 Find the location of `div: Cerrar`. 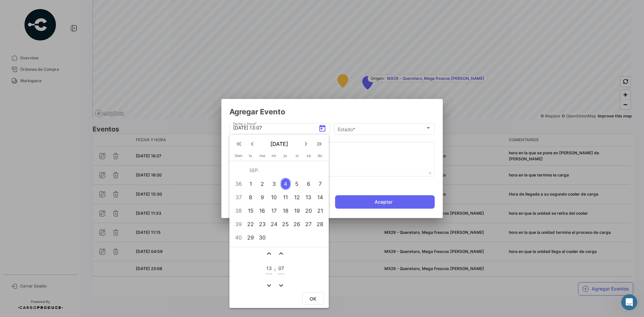

div: Cerrar is located at coordinates (124, 9).